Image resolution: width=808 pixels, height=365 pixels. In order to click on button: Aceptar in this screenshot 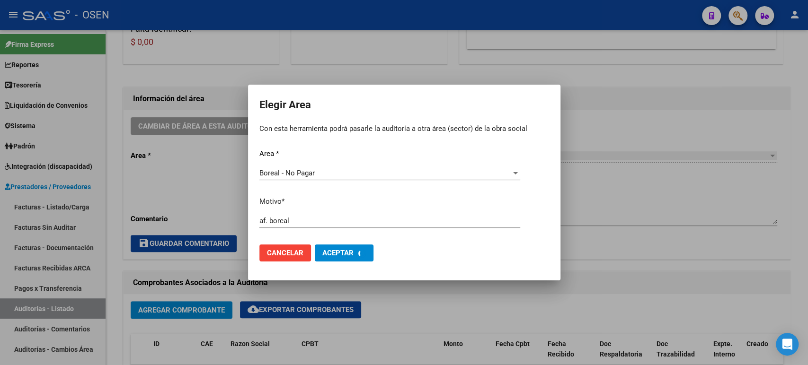, I will do `click(344, 253)`.